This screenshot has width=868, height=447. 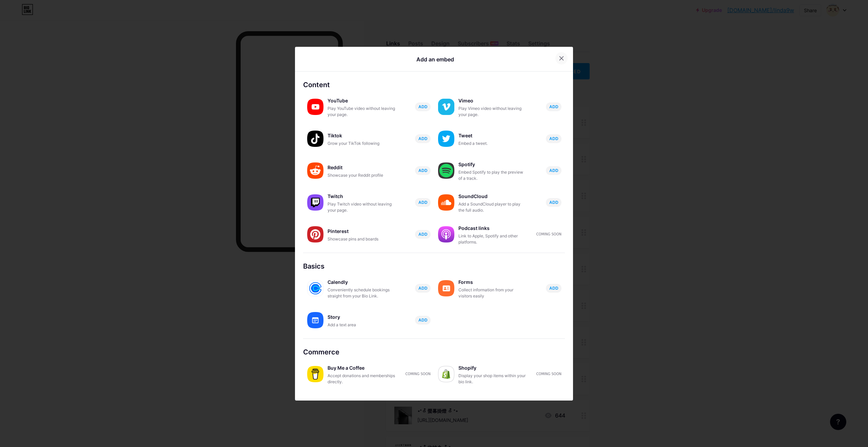 I want to click on div: Pinterest, so click(x=361, y=231).